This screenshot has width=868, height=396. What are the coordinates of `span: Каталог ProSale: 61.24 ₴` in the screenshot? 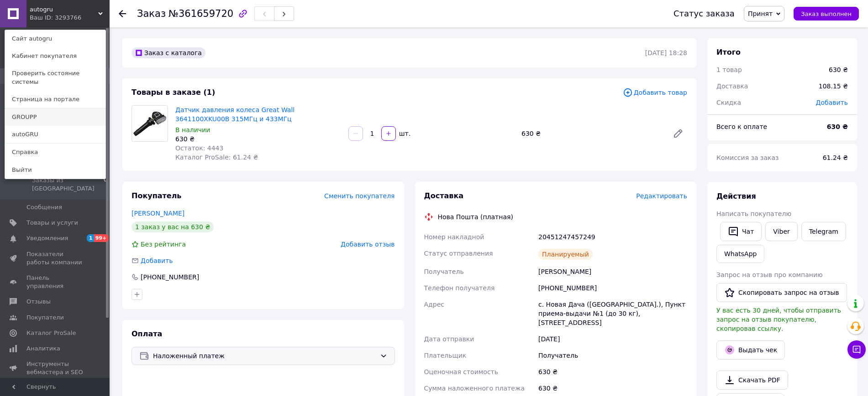 It's located at (216, 157).